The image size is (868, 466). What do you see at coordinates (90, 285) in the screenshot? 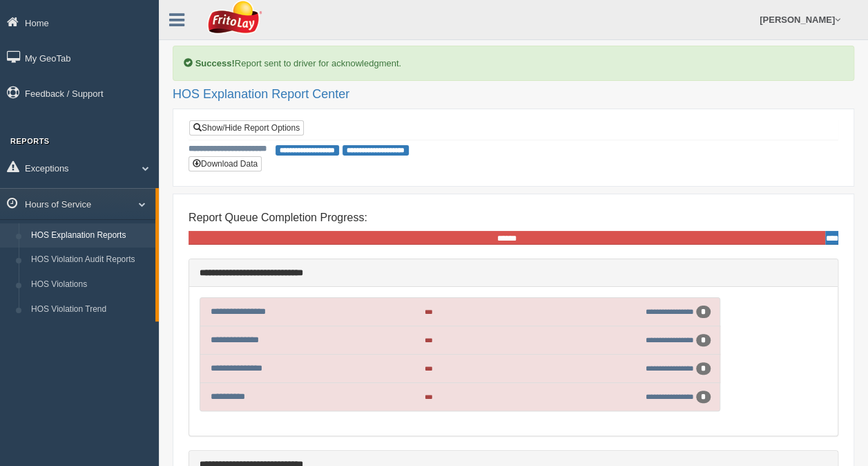
I see `a: HOS Violations` at bounding box center [90, 285].